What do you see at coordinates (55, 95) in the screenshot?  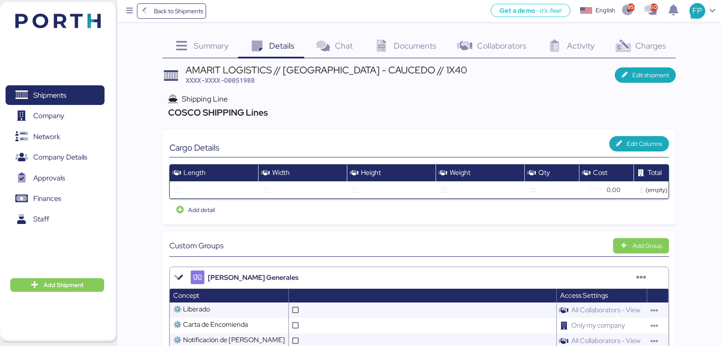 I see `a: Shipments` at bounding box center [55, 95].